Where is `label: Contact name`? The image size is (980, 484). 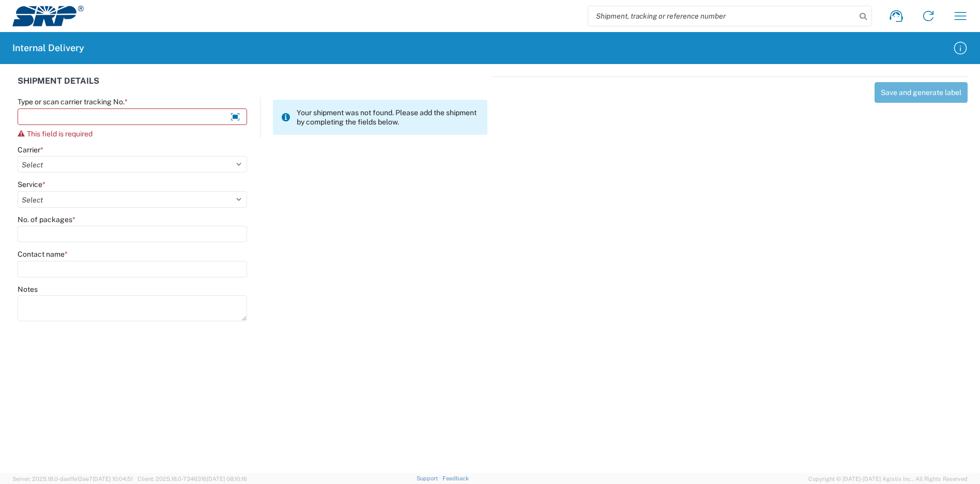
label: Contact name is located at coordinates (42, 254).